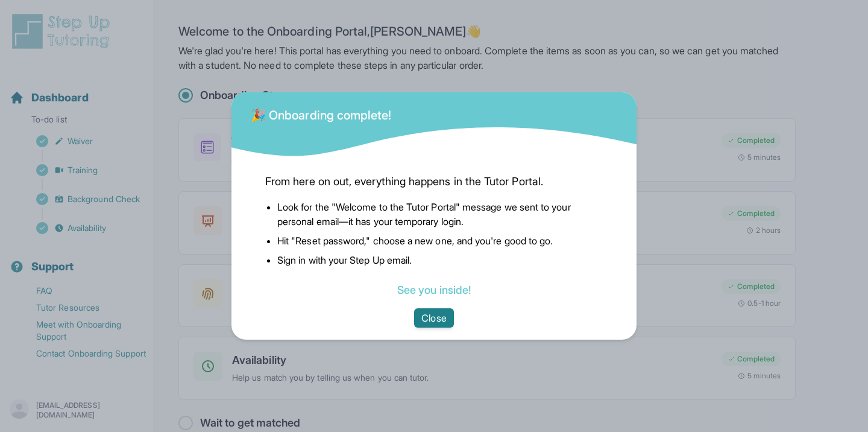 This screenshot has height=432, width=868. What do you see at coordinates (434, 182) in the screenshot?
I see `span: From here on out, everything happens in the Tutor Portal.` at bounding box center [434, 182].